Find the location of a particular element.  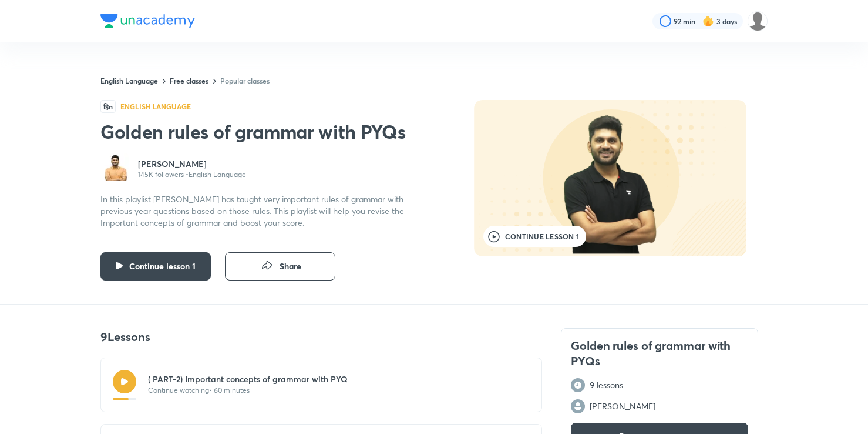

p: Continue watching • 60 minutes is located at coordinates (248, 390).